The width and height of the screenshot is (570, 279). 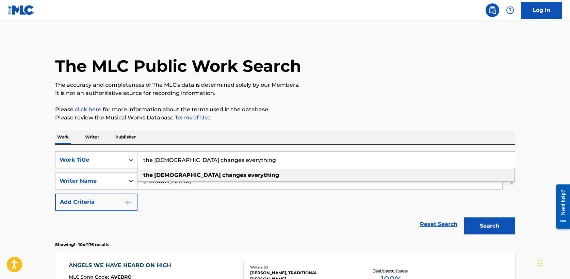 I want to click on div: Work Title, so click(x=90, y=160).